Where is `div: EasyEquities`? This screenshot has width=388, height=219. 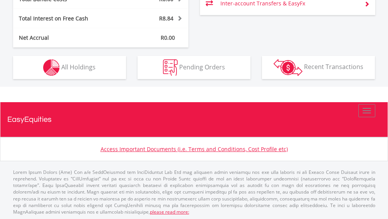 div: EasyEquities is located at coordinates (194, 119).